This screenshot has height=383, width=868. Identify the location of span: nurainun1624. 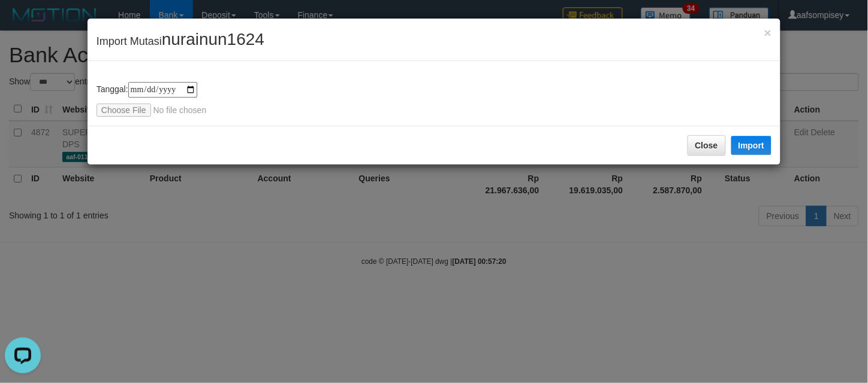
(213, 39).